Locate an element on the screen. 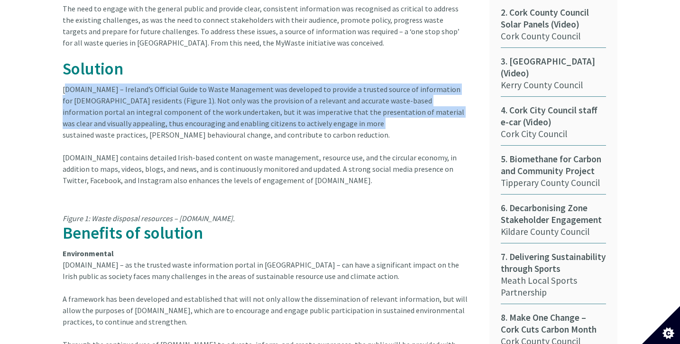 The height and width of the screenshot is (344, 680). a: 4. Cork City Council staff e-car (Video)Cork City Council is located at coordinates (554, 125).